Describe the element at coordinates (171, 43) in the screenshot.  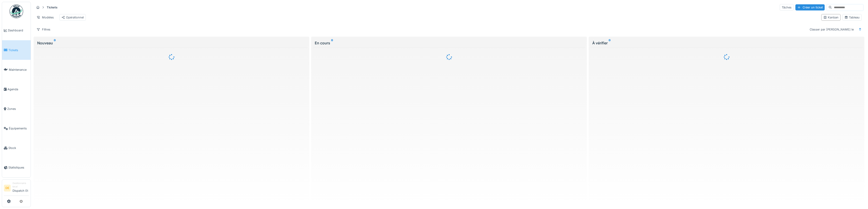
I see `div: Nouveau` at that location.